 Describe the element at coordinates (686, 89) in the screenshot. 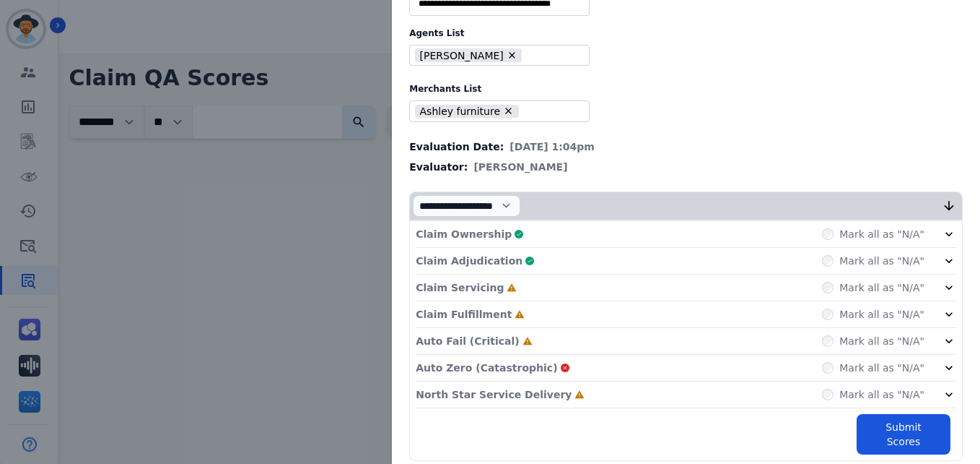

I see `label: Merchants List` at that location.